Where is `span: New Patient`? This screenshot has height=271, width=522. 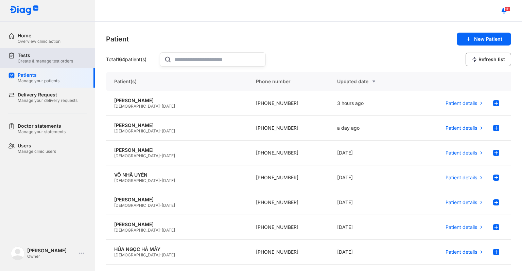
span: New Patient is located at coordinates (488, 39).